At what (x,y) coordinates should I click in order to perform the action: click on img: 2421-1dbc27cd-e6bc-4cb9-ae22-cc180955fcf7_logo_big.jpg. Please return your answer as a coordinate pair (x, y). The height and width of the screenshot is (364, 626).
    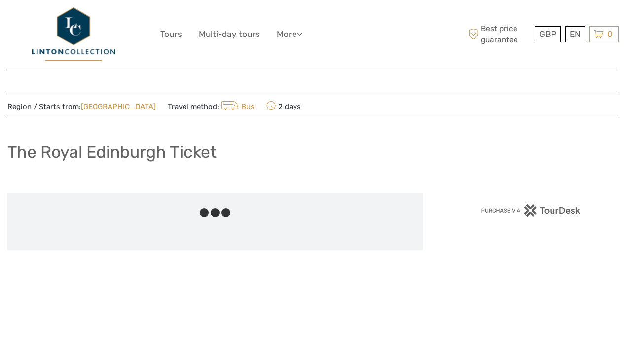
    Looking at the image, I should click on (73, 34).